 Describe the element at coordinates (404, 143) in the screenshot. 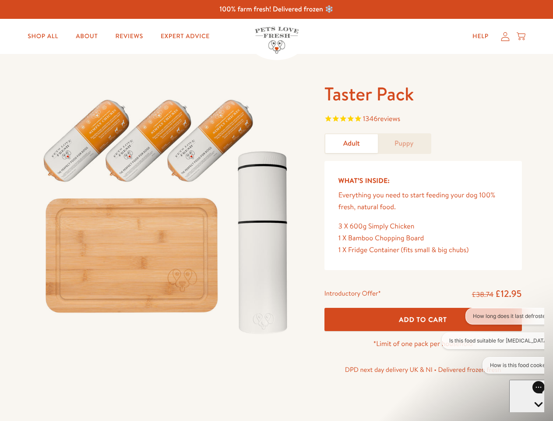

I see `a: Puppy` at that location.